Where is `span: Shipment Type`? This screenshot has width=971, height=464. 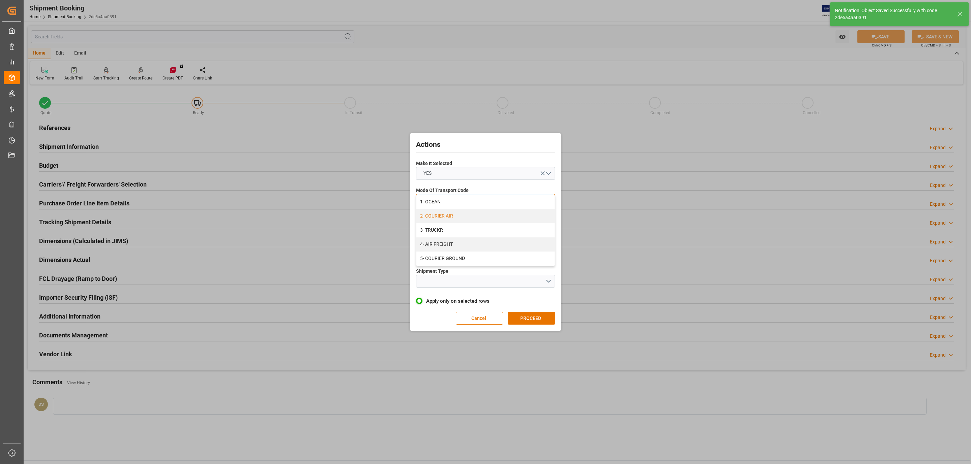 span: Shipment Type is located at coordinates (432, 271).